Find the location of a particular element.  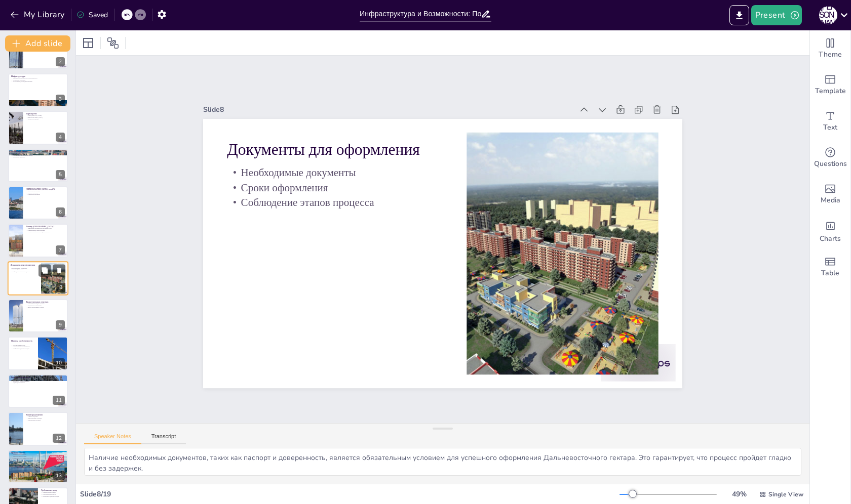

div: 6 is located at coordinates (60, 212).